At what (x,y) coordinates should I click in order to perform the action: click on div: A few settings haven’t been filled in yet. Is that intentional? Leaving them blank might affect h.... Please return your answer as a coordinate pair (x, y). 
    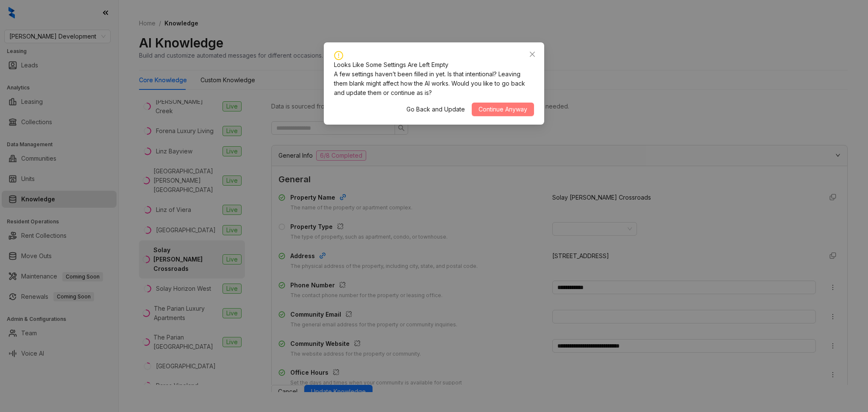
    Looking at the image, I should click on (434, 84).